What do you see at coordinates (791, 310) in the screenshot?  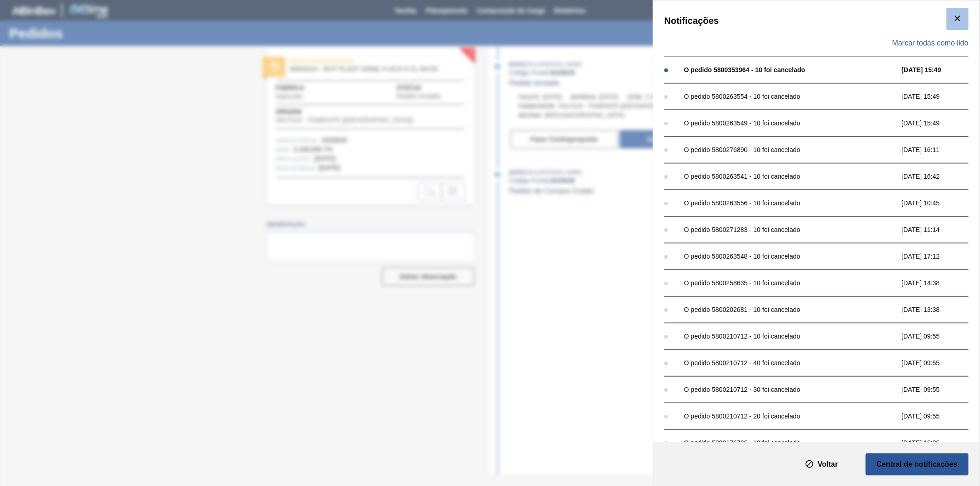 I see `div: O pedido 5800202681 - 10 foi cancelado` at bounding box center [791, 310].